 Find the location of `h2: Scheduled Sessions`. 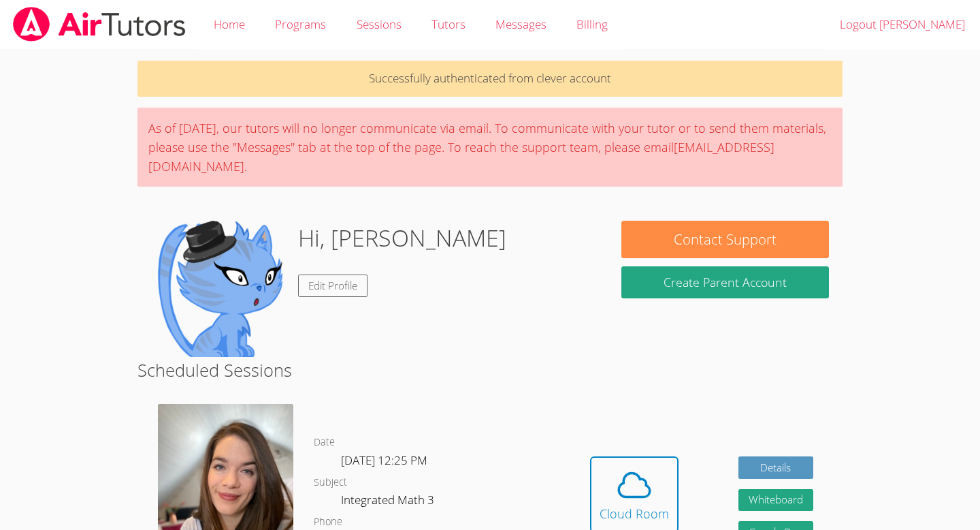

h2: Scheduled Sessions is located at coordinates (490, 369).